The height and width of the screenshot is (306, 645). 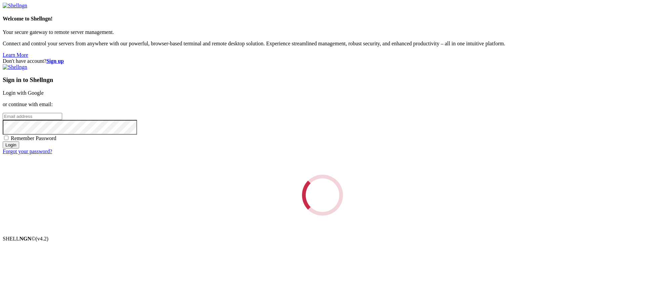 I want to click on p: or continue with email:, so click(x=322, y=104).